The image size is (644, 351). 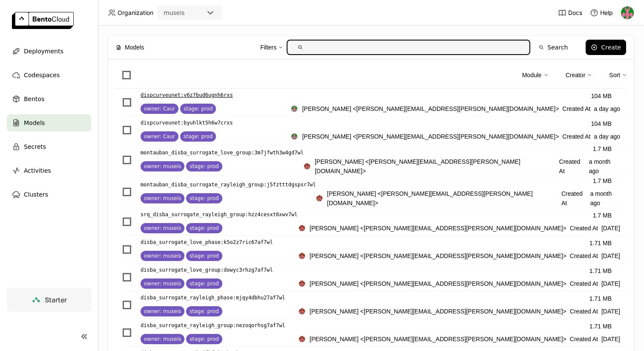 What do you see at coordinates (220, 326) in the screenshot?
I see `a: disba_surrogate_rayleigh_group:nezoqorhsg7af7wl` at bounding box center [220, 326].